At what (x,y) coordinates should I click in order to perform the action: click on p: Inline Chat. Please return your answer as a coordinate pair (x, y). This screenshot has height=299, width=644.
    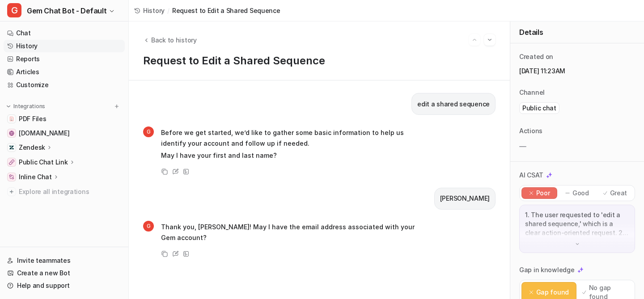
    Looking at the image, I should click on (35, 177).